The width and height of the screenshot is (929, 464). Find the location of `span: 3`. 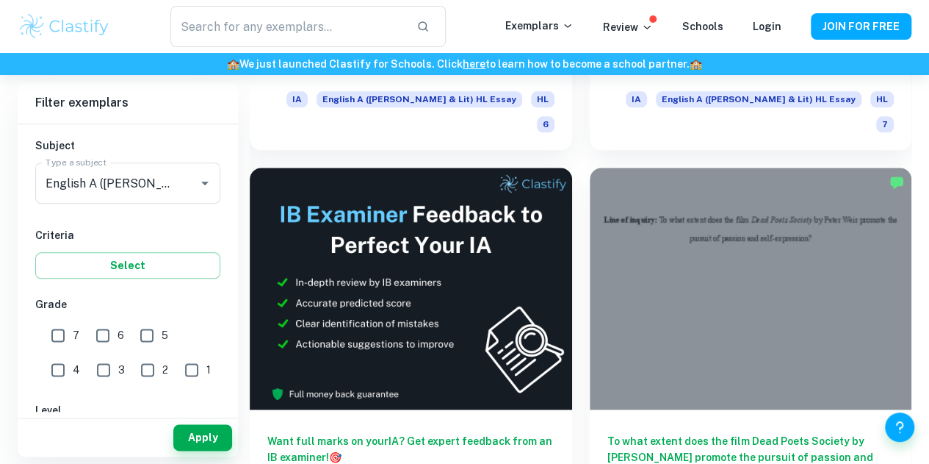

span: 3 is located at coordinates (121, 370).